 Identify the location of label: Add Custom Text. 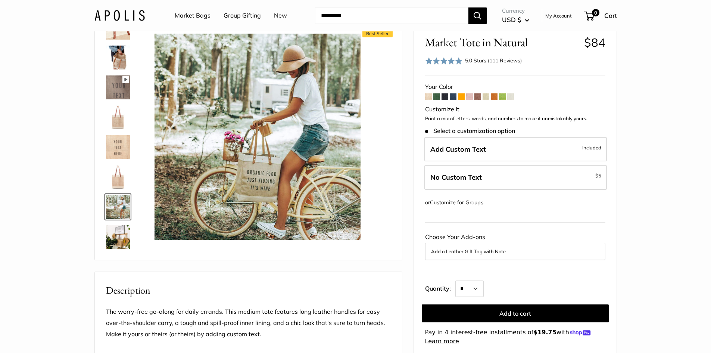
(515, 149).